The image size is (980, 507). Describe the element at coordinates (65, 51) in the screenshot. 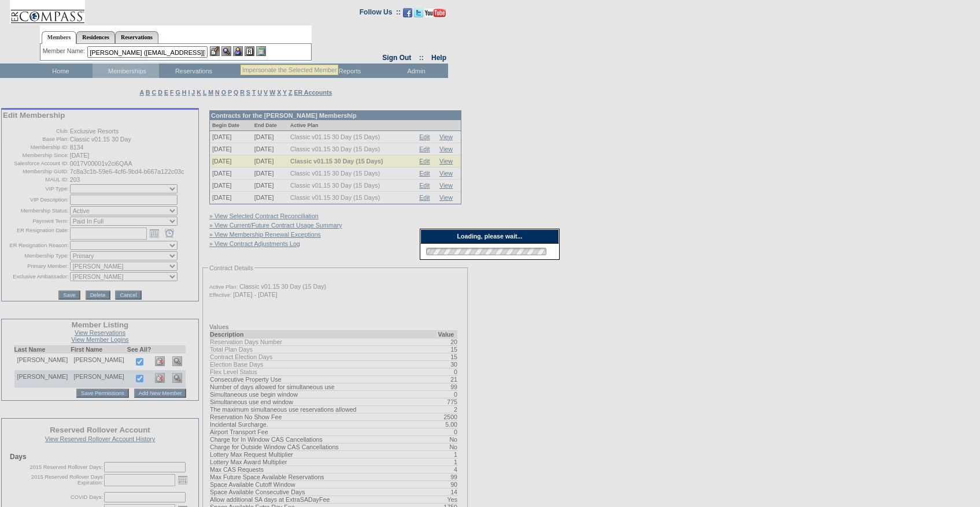

I see `div: Member Name:` at that location.